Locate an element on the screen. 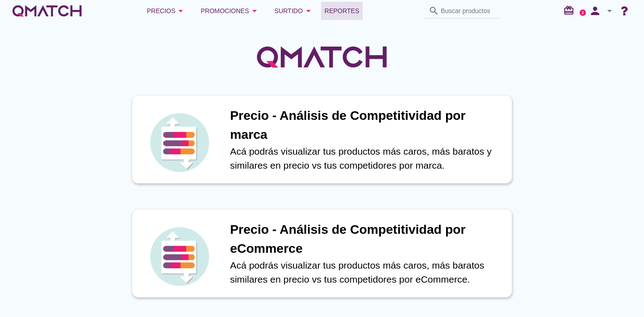 This screenshot has width=644, height=317. div: Precios is located at coordinates (166, 11).